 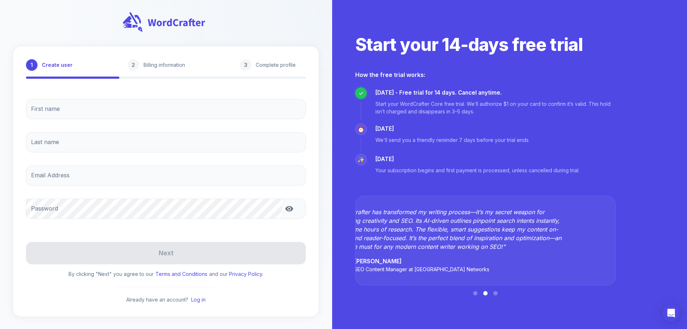 What do you see at coordinates (164, 65) in the screenshot?
I see `p: Billing information` at bounding box center [164, 65].